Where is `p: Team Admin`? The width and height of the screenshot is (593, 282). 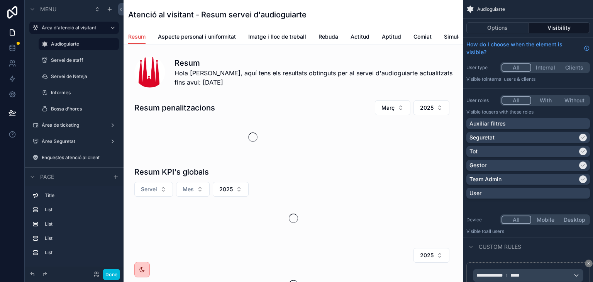
p: Team Admin is located at coordinates (485, 179).